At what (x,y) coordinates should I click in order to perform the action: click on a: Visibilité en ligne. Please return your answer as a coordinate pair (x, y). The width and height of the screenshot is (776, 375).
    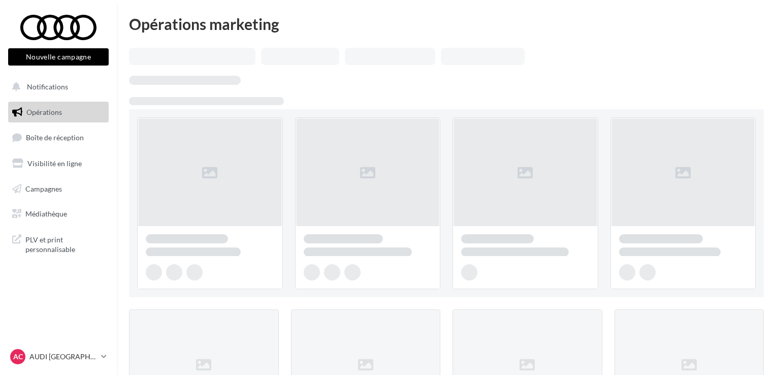
    Looking at the image, I should click on (58, 163).